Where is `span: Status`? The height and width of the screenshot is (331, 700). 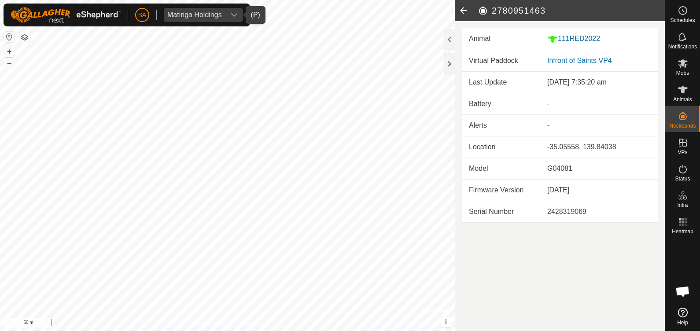 span: Status is located at coordinates (683, 179).